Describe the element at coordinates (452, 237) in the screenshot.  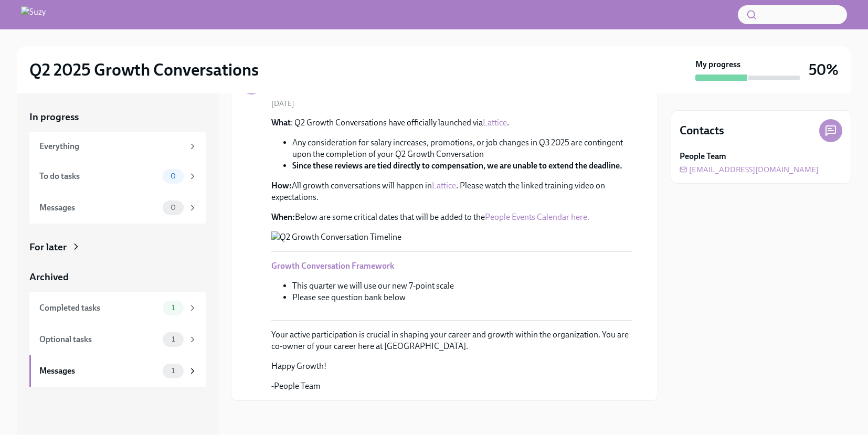
I see `button: Zoom image` at that location.